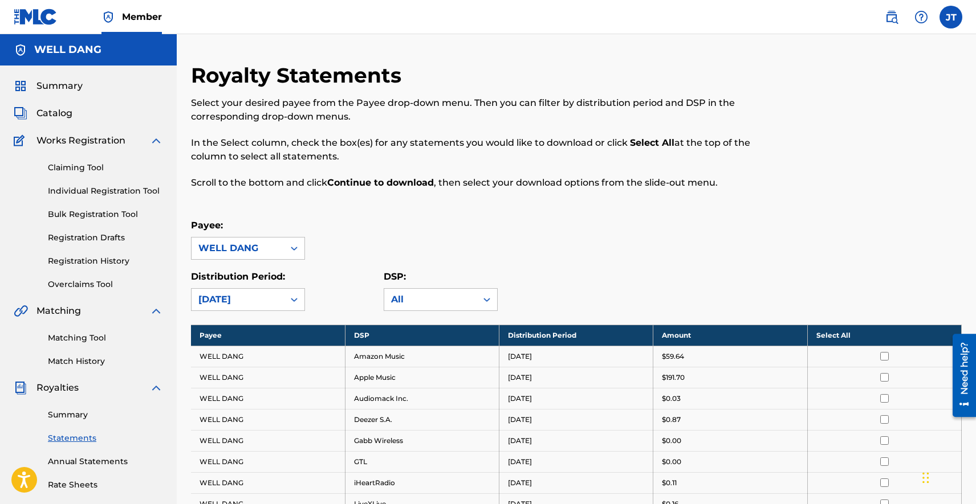 This screenshot has height=504, width=976. Describe the element at coordinates (951, 17) in the screenshot. I see `div: User Menu` at that location.